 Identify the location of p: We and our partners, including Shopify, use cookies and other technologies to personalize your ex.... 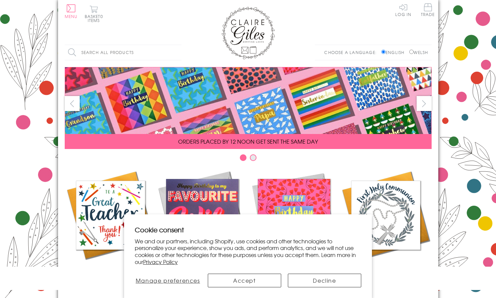
(248, 252).